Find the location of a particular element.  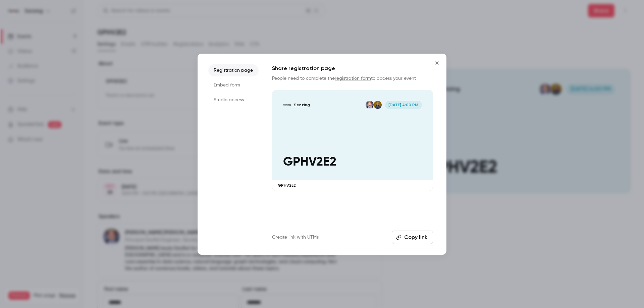

img: GPHV2E2 is located at coordinates (287, 105).